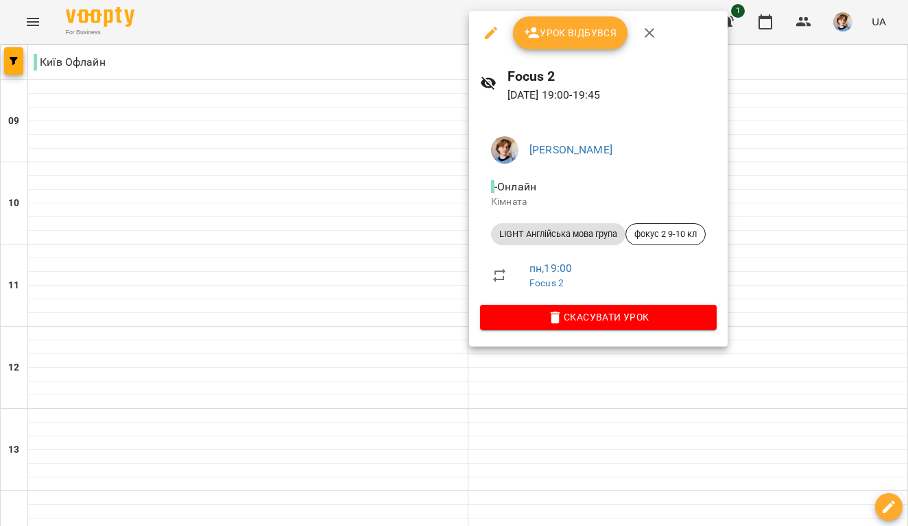 The height and width of the screenshot is (526, 908). Describe the element at coordinates (665, 234) in the screenshot. I see `div: фокус 2 9-10 кл` at that location.